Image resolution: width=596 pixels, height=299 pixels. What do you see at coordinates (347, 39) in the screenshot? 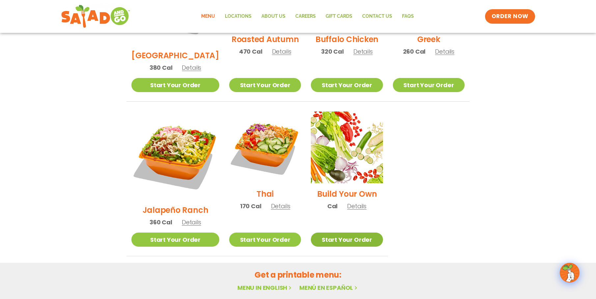
I see `h2: Buffalo Chicken` at bounding box center [347, 39].